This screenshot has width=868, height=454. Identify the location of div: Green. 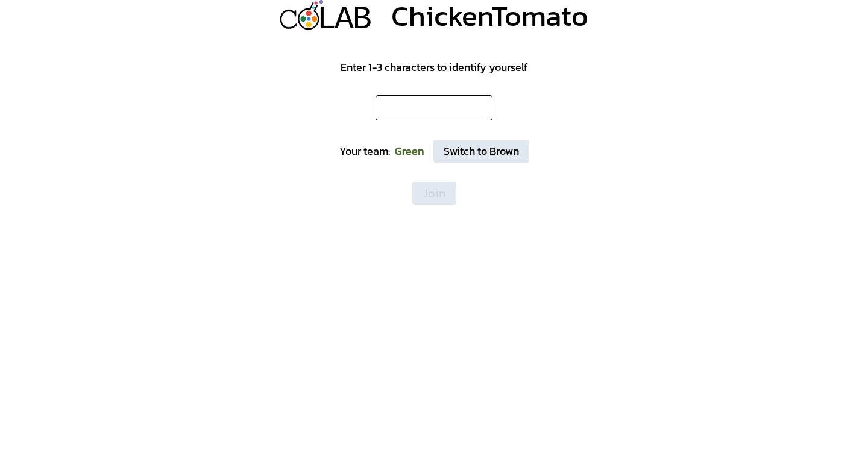
(409, 151).